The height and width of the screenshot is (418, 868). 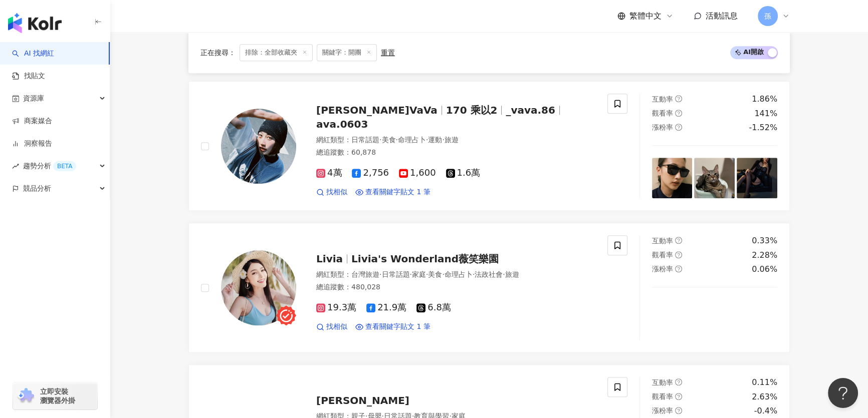 What do you see at coordinates (50, 165) in the screenshot?
I see `span: 趨勢分析` at bounding box center [50, 165].